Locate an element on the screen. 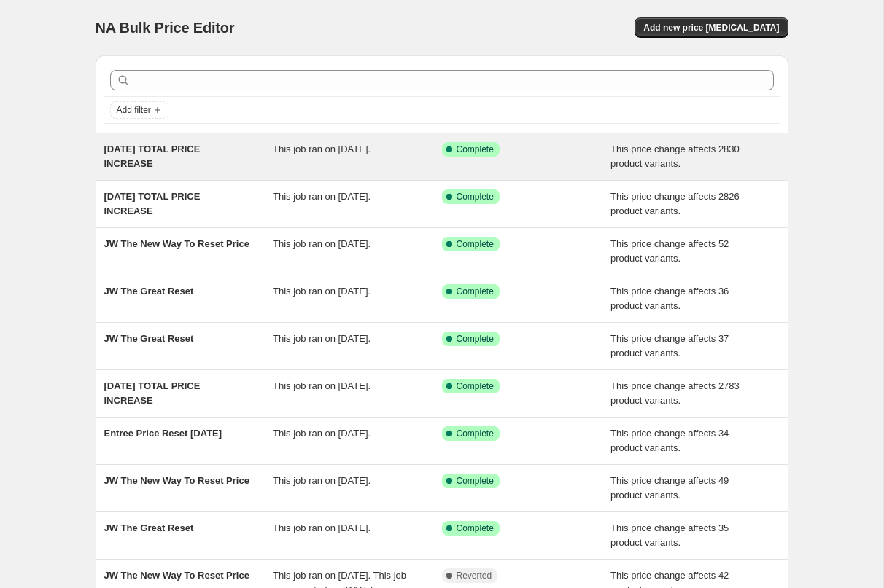 This screenshot has height=588, width=884. span: This price change affects 2826 product variants. is located at coordinates (675, 203).